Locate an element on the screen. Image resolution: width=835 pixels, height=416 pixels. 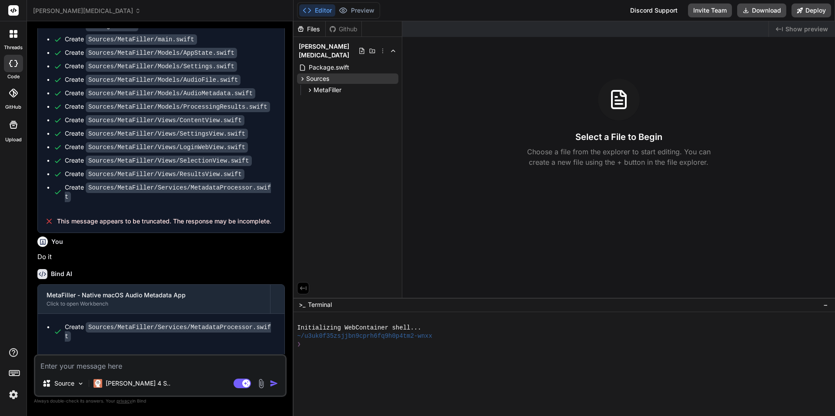
code: Sources/MetaFiller/Models/ProcessingResults.swift is located at coordinates (178, 107).